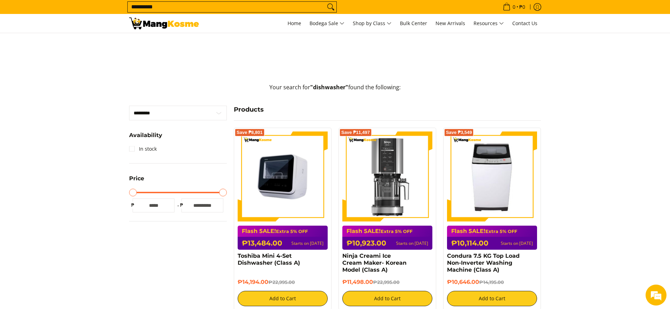 The width and height of the screenshot is (670, 309). What do you see at coordinates (484, 263) in the screenshot?
I see `a: Condura 7.5 KG Top Load Non-Inverter Washing Machine (Class A)` at bounding box center [484, 263].